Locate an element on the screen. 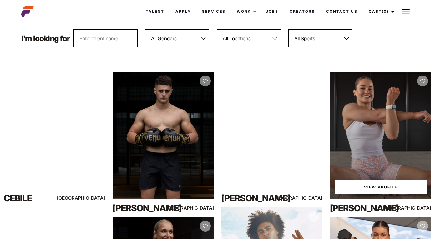 This screenshot has height=239, width=435. a: Work is located at coordinates (245, 12).